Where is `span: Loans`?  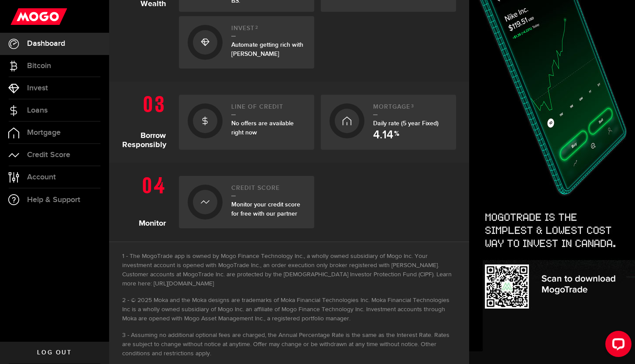
span: Loans is located at coordinates (37, 110).